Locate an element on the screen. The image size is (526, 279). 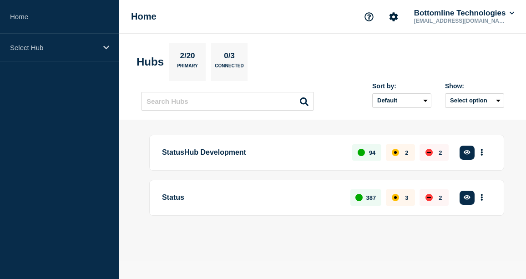
p: 94 is located at coordinates (372, 152).